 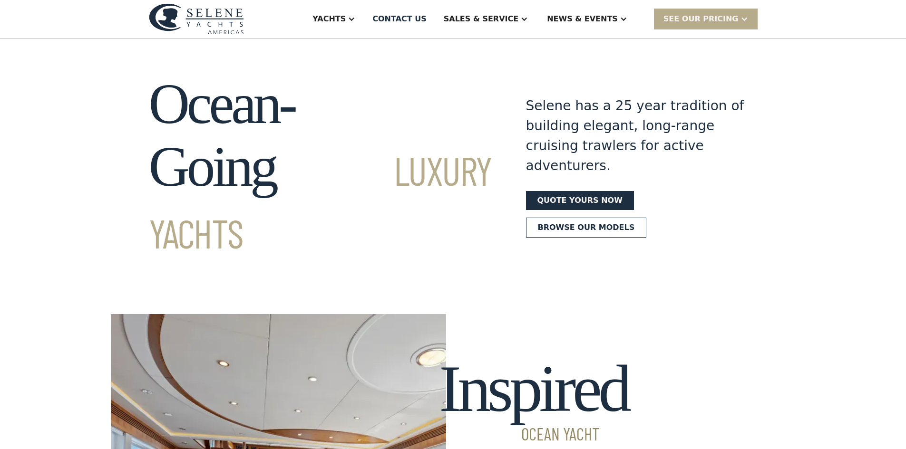 I want to click on span: Ocean Yacht, so click(x=533, y=434).